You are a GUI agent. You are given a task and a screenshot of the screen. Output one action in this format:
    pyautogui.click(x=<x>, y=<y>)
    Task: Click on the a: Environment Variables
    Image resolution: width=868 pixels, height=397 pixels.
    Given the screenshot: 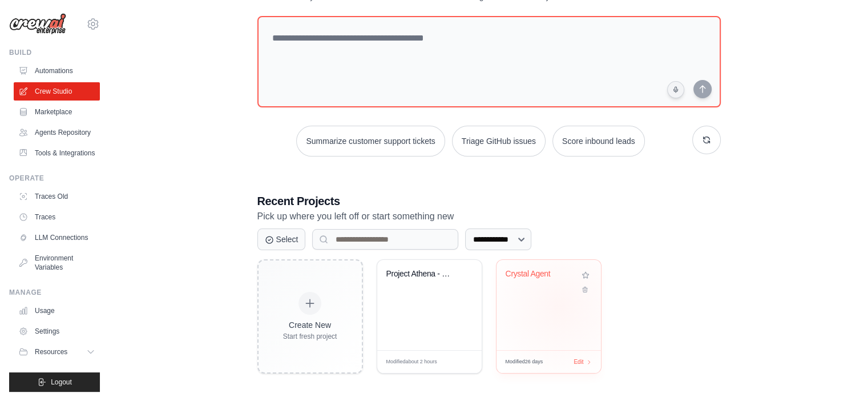 What is the action you would take?
    pyautogui.click(x=57, y=263)
    